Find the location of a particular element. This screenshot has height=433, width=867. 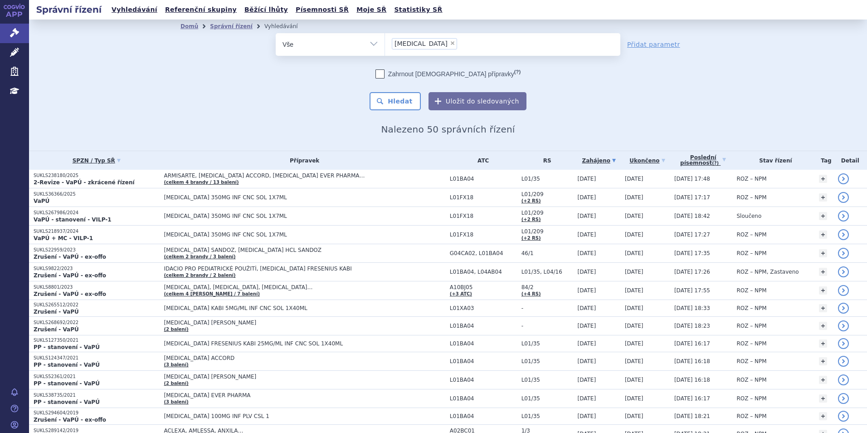

a: Domů is located at coordinates (189, 26).